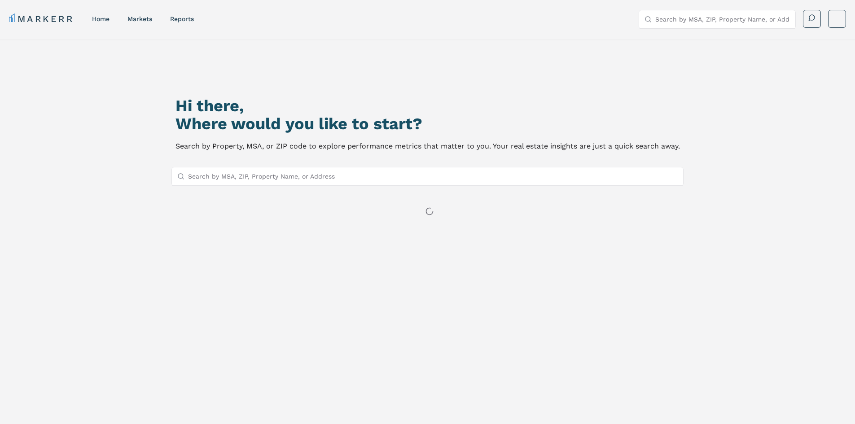  Describe the element at coordinates (428, 124) in the screenshot. I see `h2: Where would you like to start?` at that location.